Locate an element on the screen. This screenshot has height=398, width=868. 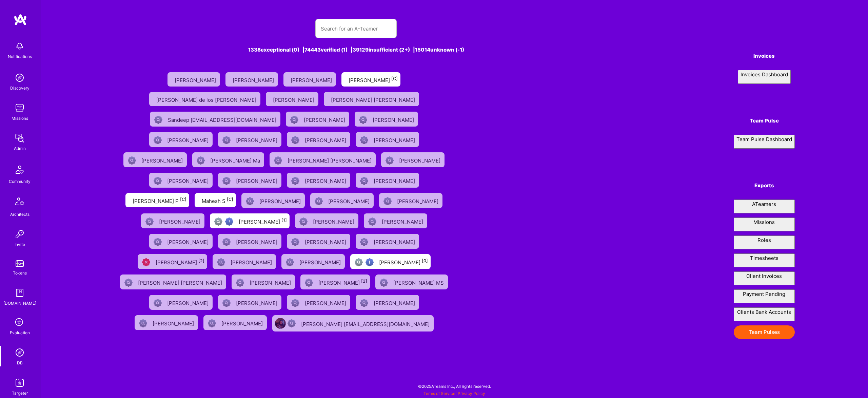
img: logo is located at coordinates (20, 20).